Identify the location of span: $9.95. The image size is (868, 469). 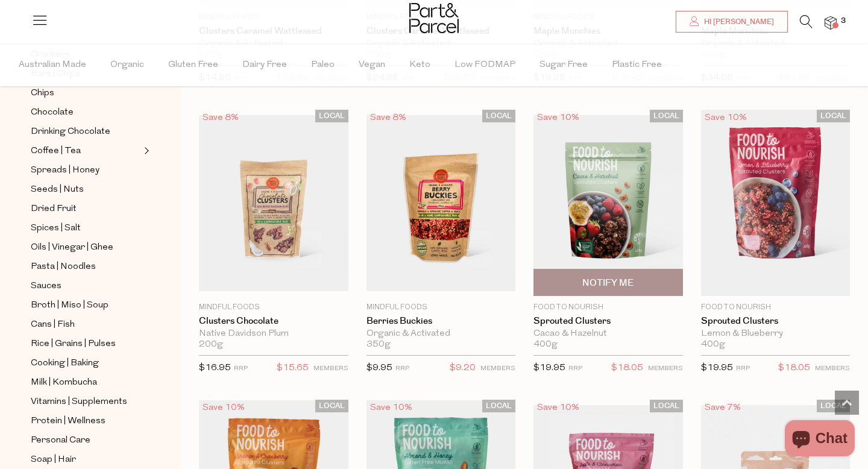
(379, 368).